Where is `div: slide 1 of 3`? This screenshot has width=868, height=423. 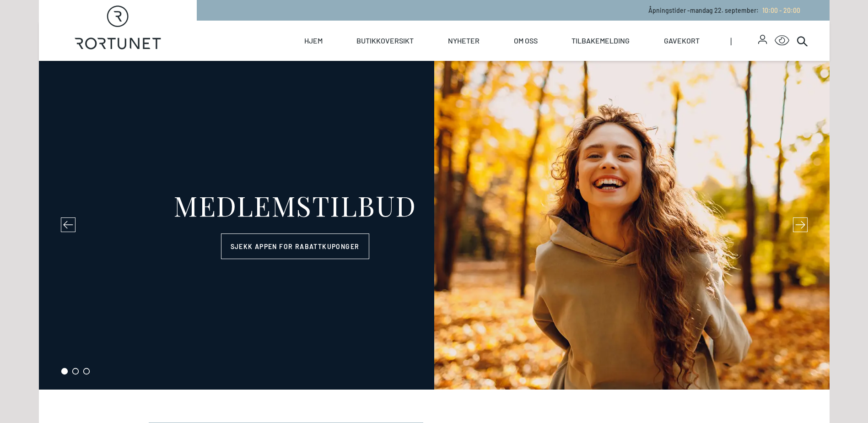 div: slide 1 of 3 is located at coordinates (434, 225).